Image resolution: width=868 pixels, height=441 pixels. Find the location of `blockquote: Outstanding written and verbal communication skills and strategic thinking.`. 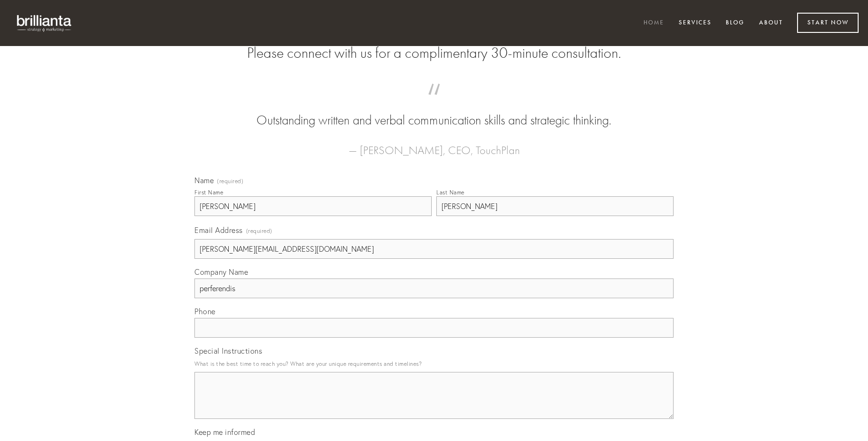

blockquote: Outstanding written and verbal communication skills and strategic thinking. is located at coordinates (434, 111).